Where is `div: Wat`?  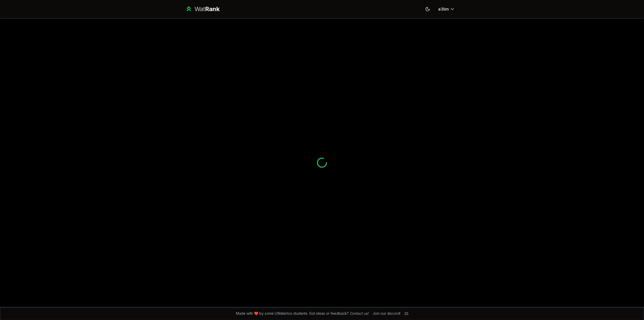
div: Wat is located at coordinates (207, 9).